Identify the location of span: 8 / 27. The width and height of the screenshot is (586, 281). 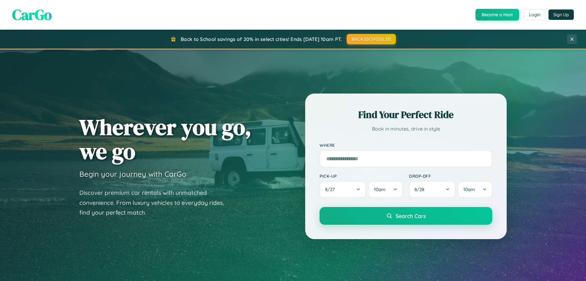
(332, 189).